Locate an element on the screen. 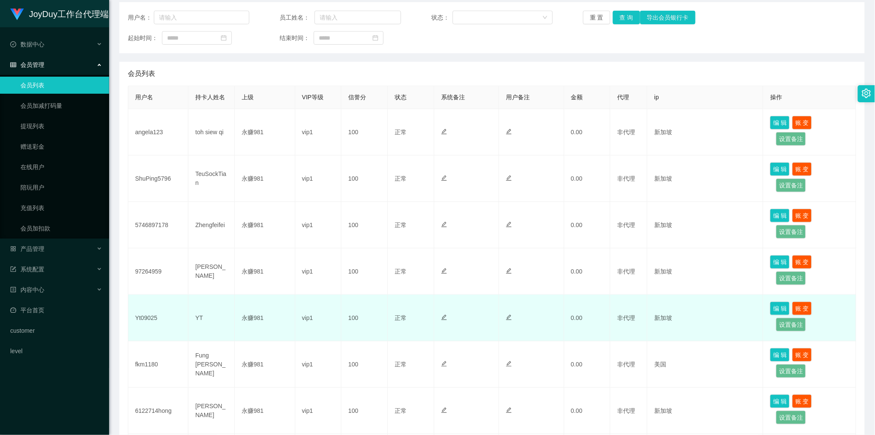  a: 陪玩用户 is located at coordinates (61, 188).